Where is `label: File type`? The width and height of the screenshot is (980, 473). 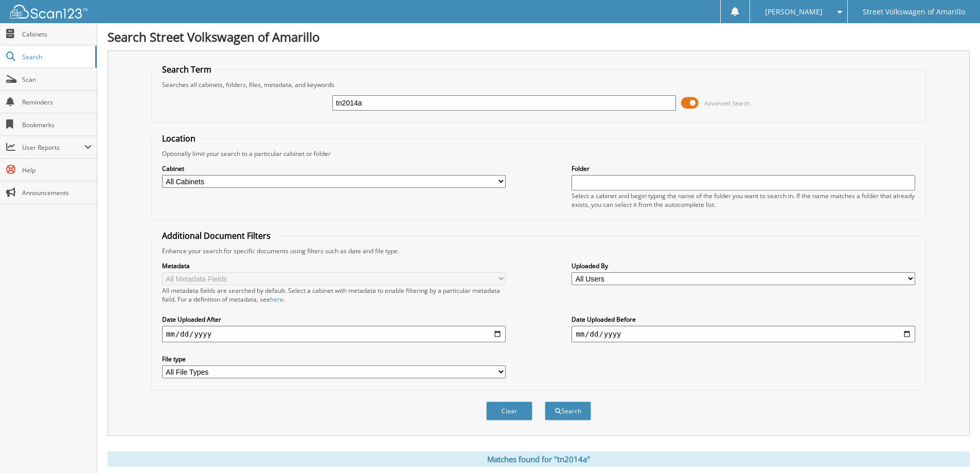
label: File type is located at coordinates (334, 358).